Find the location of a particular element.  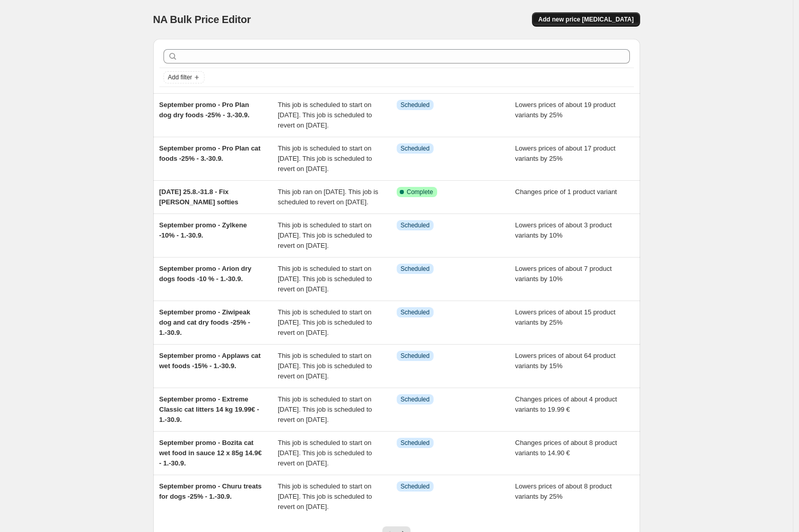

span: Lowers prices of about 19 product variants by 25% is located at coordinates (565, 109).